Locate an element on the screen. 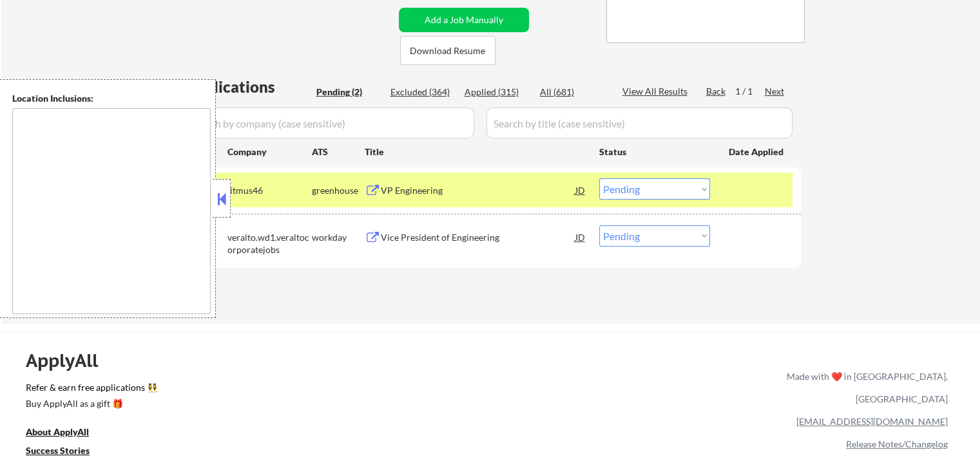  div: Location Inclusions: is located at coordinates (112, 99).